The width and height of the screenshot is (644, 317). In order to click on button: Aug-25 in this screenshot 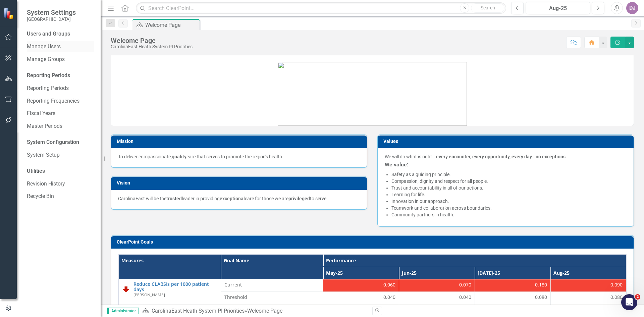, I will do `click(558, 8)`.